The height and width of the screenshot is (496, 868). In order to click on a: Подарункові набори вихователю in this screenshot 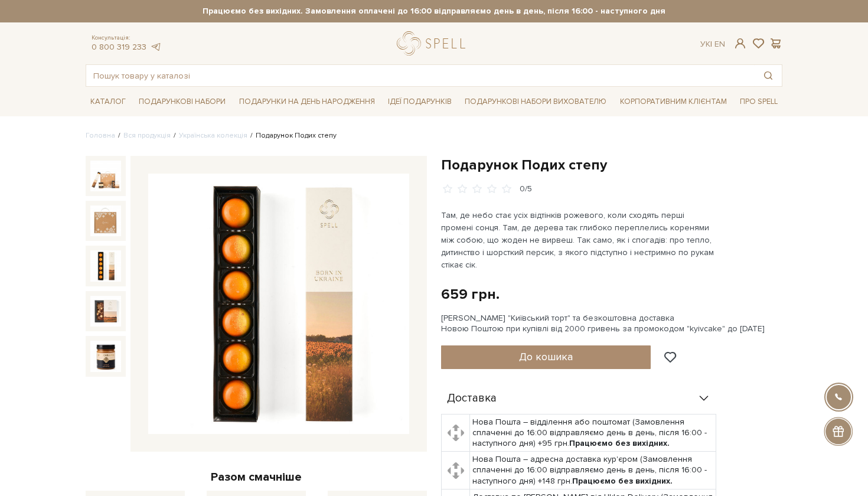, I will do `click(536, 101)`.